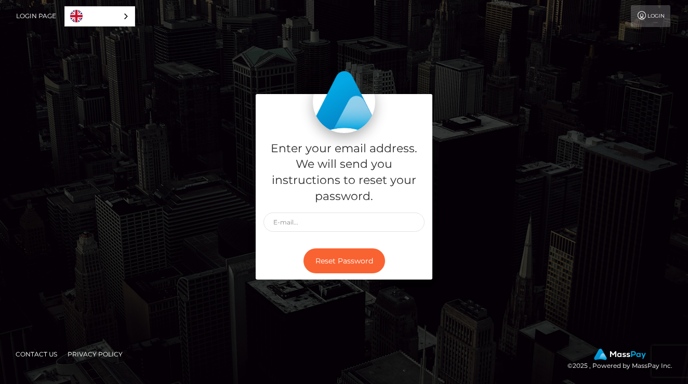 The width and height of the screenshot is (688, 384). What do you see at coordinates (36, 16) in the screenshot?
I see `a: Login Page` at bounding box center [36, 16].